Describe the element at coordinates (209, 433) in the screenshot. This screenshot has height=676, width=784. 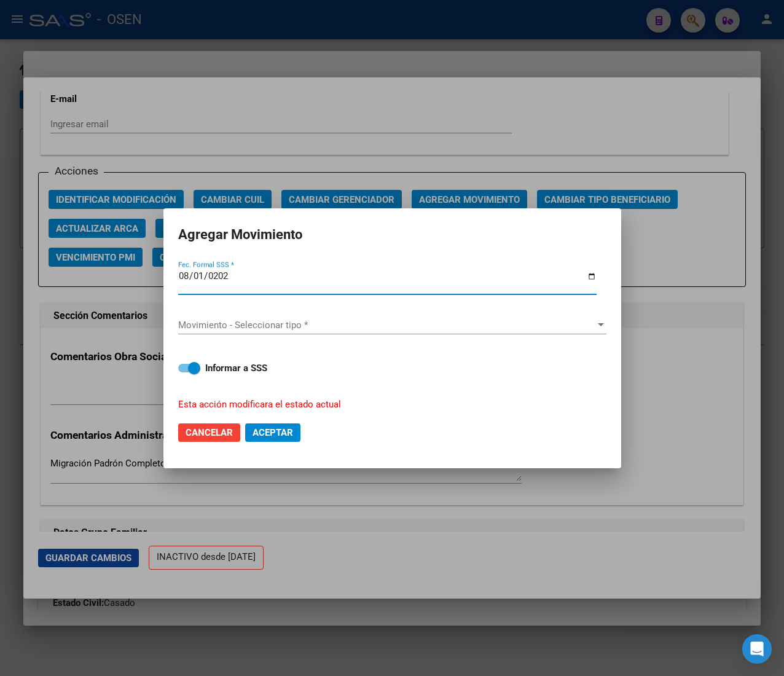
I see `span: Cancelar` at that location.